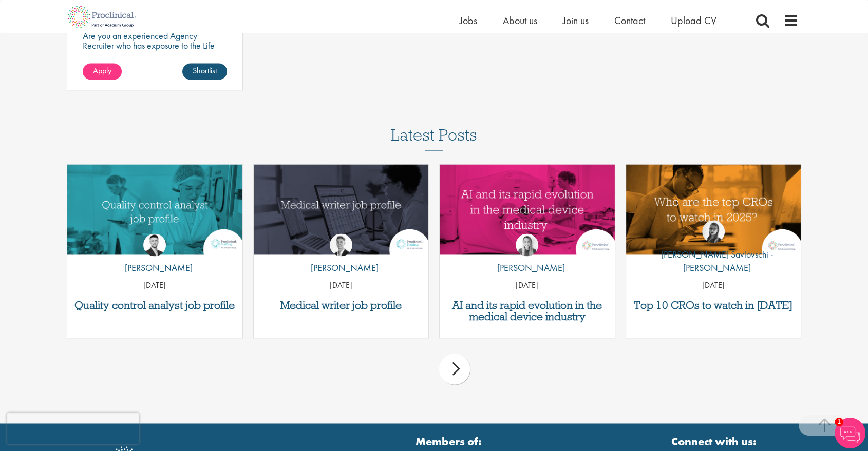 This screenshot has height=451, width=868. Describe the element at coordinates (629, 20) in the screenshot. I see `a: Contact` at that location.